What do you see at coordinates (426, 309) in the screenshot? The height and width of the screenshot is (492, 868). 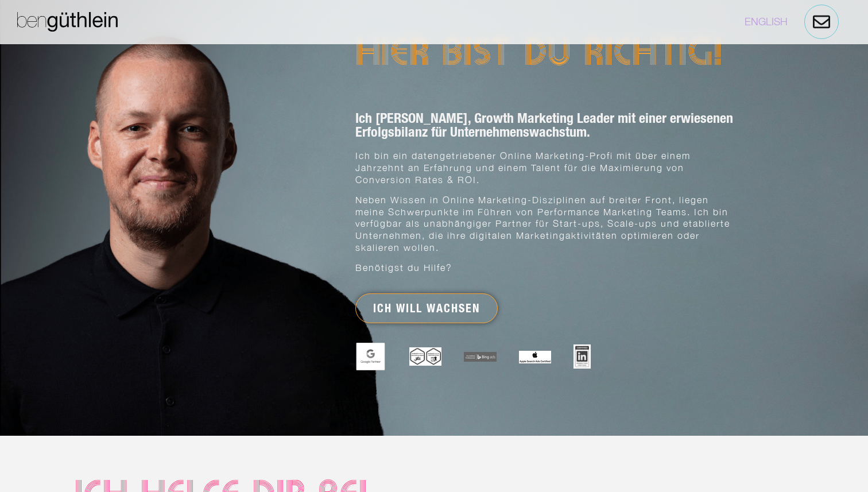 I see `a: ICH WILL WACHSEN` at bounding box center [426, 309].